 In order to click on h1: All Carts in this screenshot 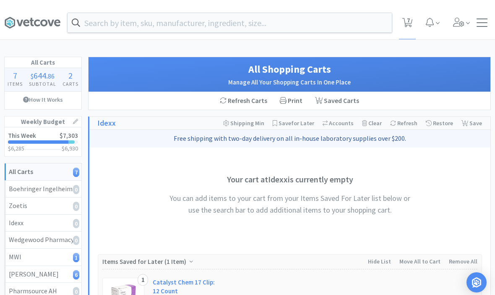, I will do `click(43, 57)`.